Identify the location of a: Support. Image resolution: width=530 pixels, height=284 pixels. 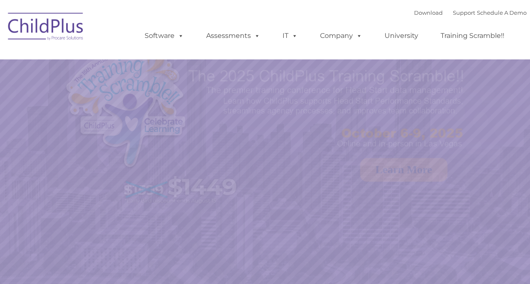
(464, 13).